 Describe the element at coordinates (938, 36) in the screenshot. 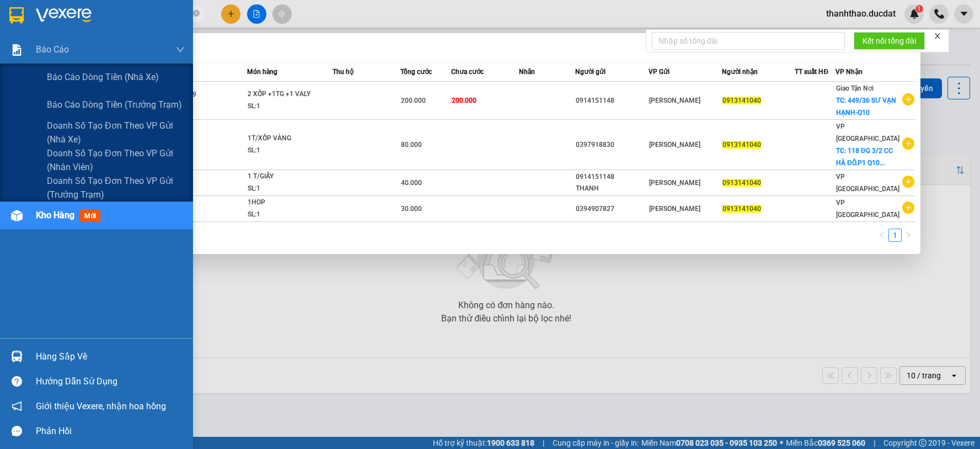

I see `span: close` at that location.